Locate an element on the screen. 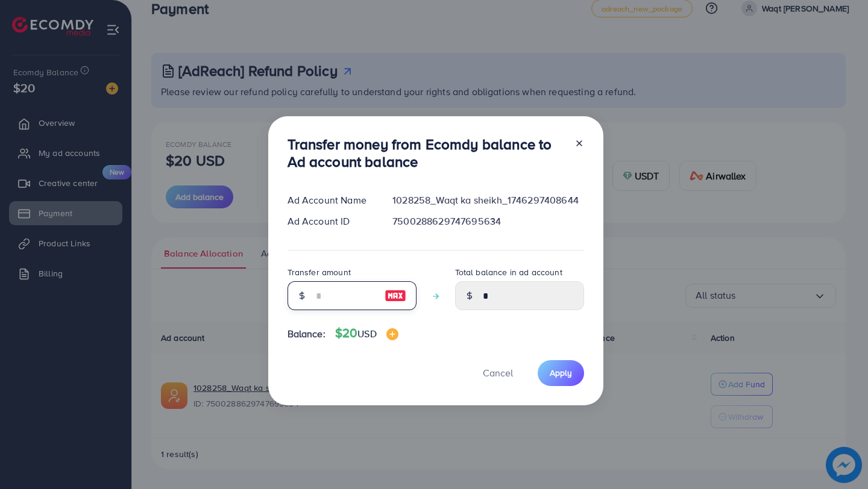  button: Apply is located at coordinates (561, 373).